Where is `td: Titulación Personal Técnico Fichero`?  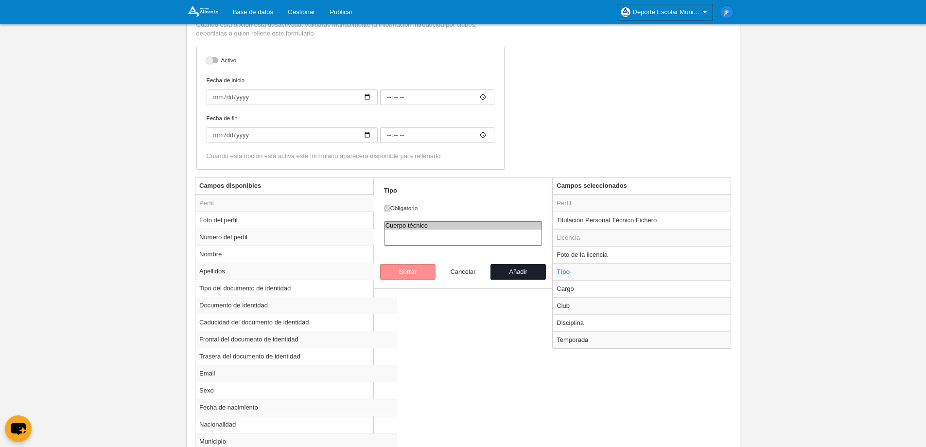
td: Titulación Personal Técnico Fichero is located at coordinates (642, 220).